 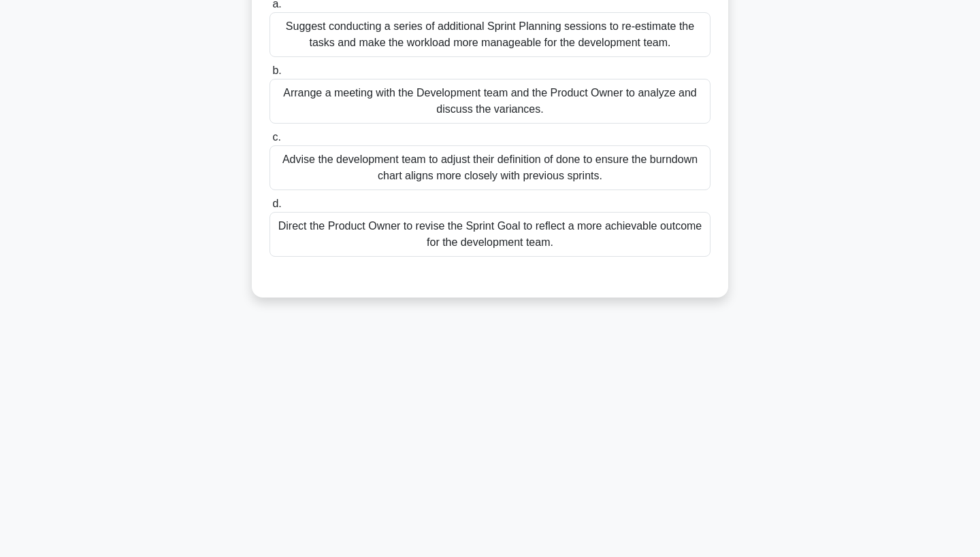 I want to click on div: Suggest conducting a series of additional Sprint Planning sessions to re-estimate the tasks and m..., so click(x=490, y=35).